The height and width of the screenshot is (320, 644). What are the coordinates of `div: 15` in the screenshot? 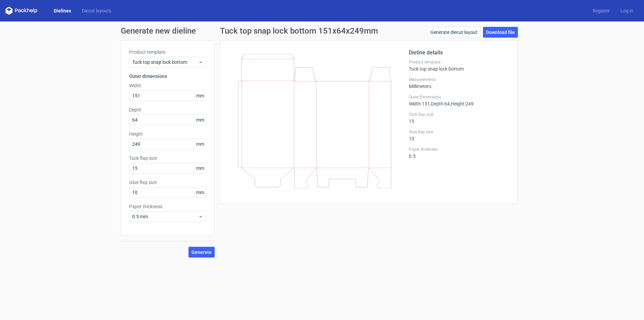 It's located at (459, 118).